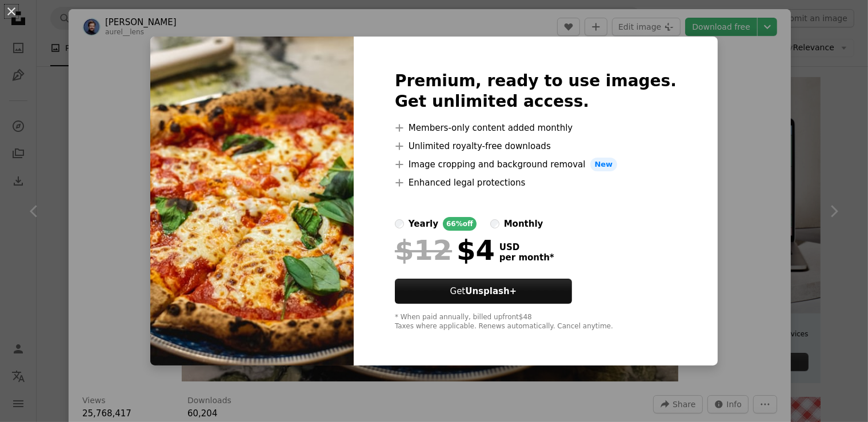  Describe the element at coordinates (527, 258) in the screenshot. I see `span: per month *` at that location.